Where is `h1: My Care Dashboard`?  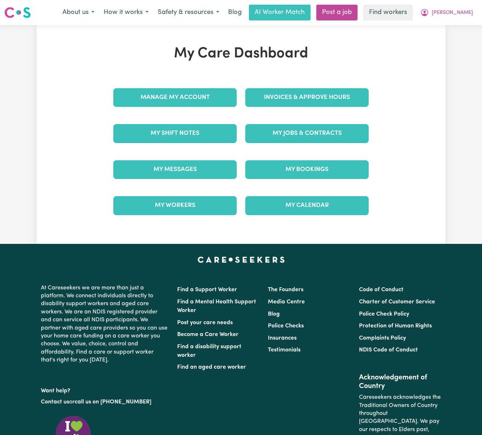 h1: My Care Dashboard is located at coordinates (241, 54).